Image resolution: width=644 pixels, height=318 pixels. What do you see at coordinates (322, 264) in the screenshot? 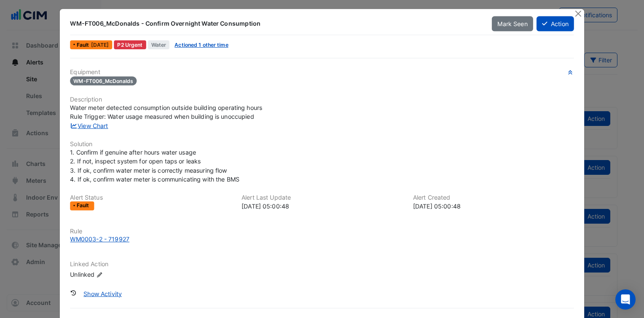
I see `h6: Linked Action` at bounding box center [322, 264].